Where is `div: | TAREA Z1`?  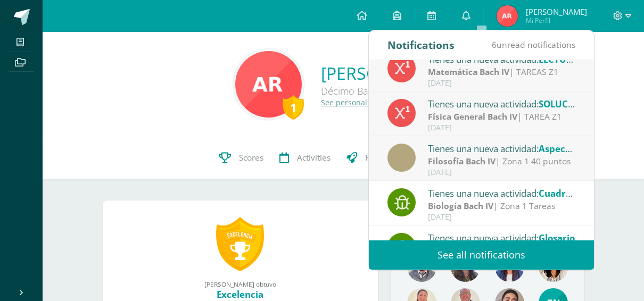 div: | TAREA Z1 is located at coordinates (502, 117).